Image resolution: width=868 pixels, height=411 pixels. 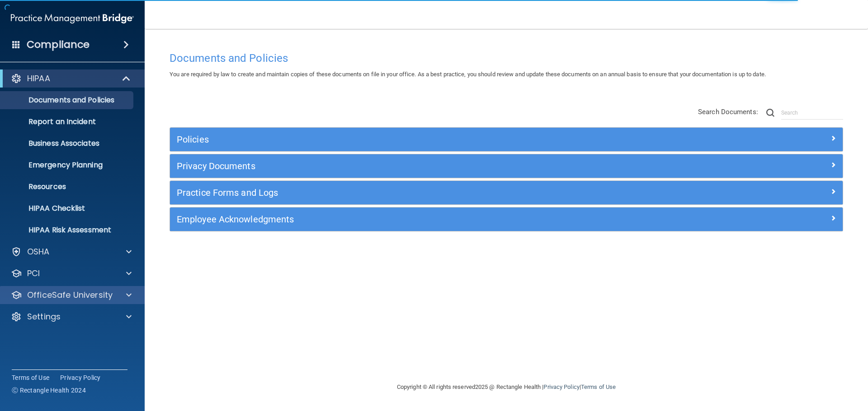 I want to click on a: HIPAA, so click(x=71, y=79).